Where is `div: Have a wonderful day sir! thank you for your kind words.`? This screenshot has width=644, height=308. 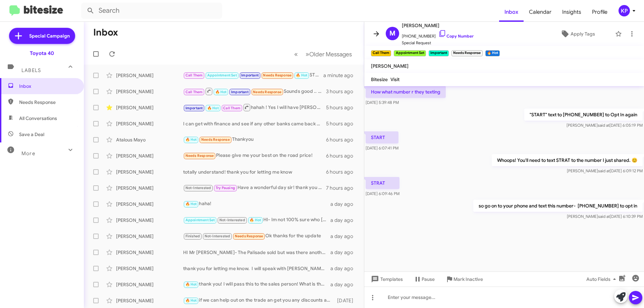 div: Have a wonderful day sir! thank you for your kind words. is located at coordinates (254, 187).